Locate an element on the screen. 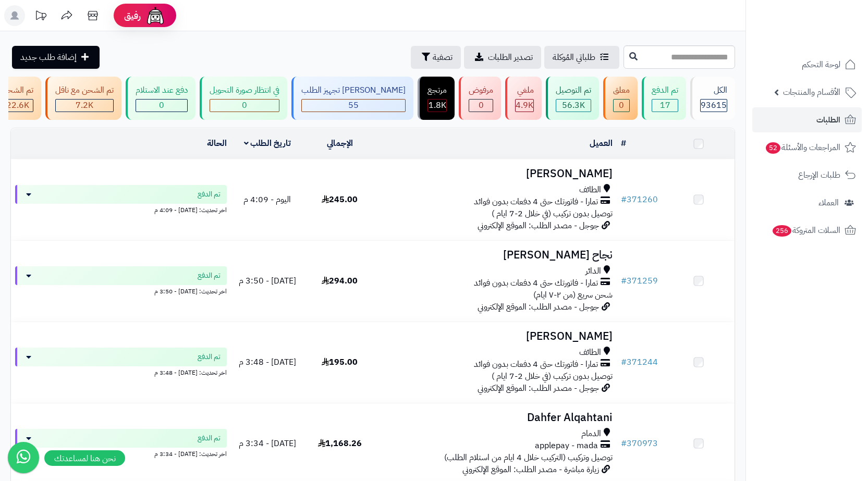 The height and width of the screenshot is (481, 868). div: تم الدفع is located at coordinates (665, 90).